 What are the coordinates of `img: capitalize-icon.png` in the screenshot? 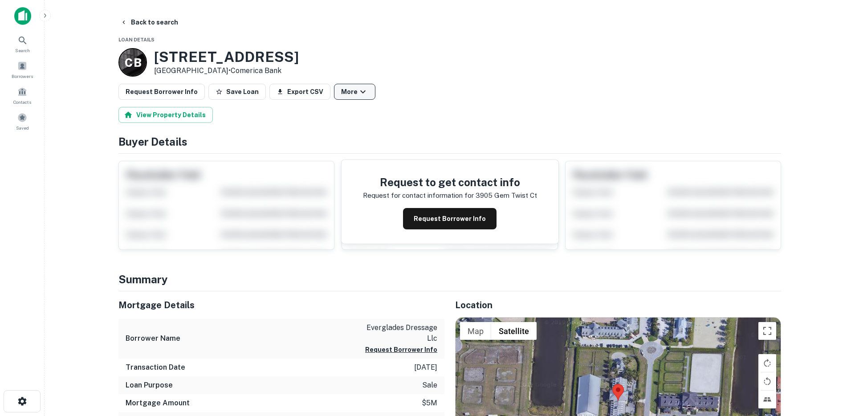 It's located at (23, 16).